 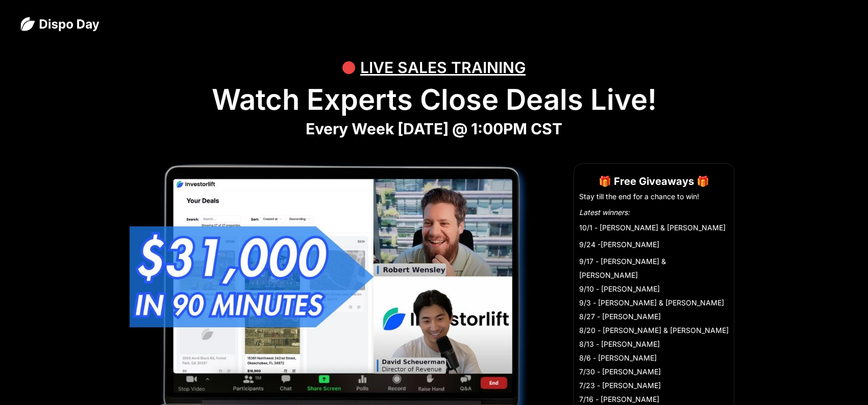 What do you see at coordinates (443, 68) in the screenshot?
I see `div: LIVE SALES TRAINING` at bounding box center [443, 68].